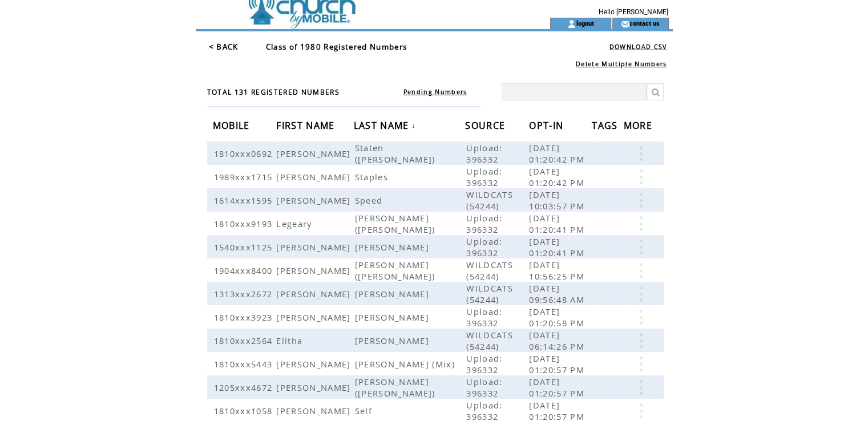 The width and height of the screenshot is (868, 421). Describe the element at coordinates (638, 47) in the screenshot. I see `a: DOWNLOAD CSV` at that location.